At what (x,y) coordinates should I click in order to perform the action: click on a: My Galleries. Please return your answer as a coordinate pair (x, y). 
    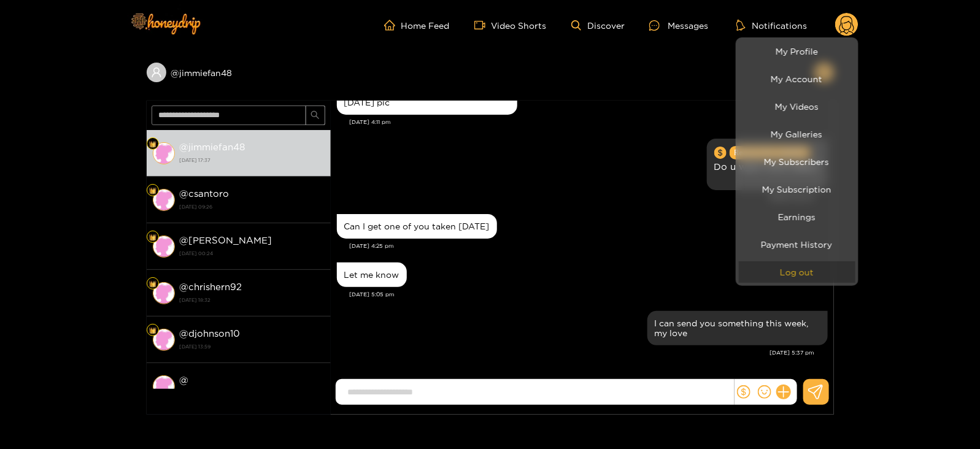
    Looking at the image, I should click on (797, 134).